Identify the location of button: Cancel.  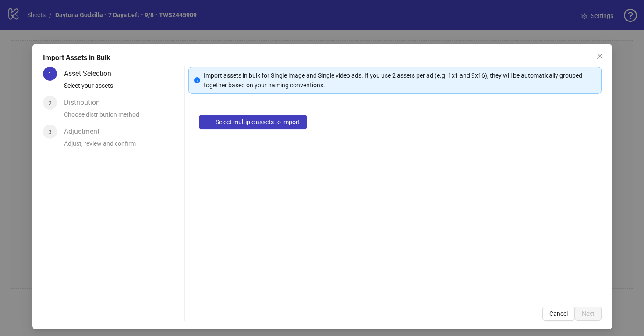
(559, 313).